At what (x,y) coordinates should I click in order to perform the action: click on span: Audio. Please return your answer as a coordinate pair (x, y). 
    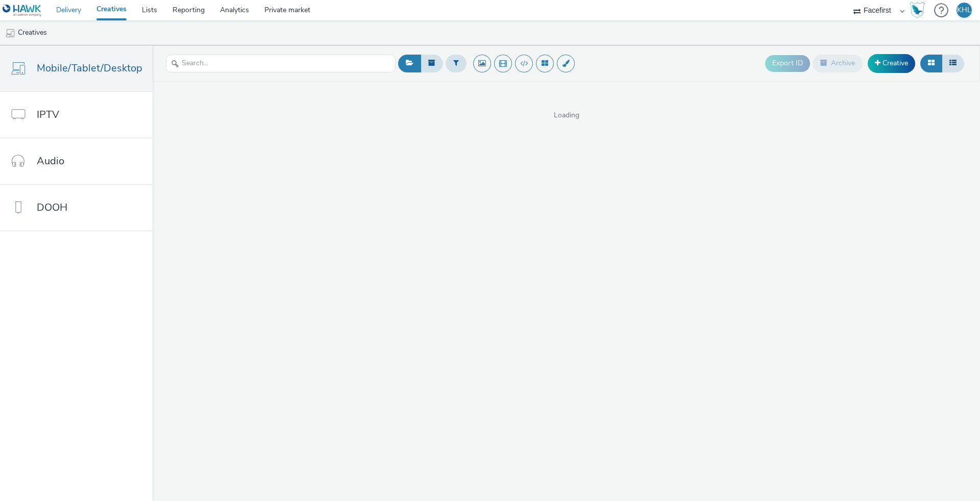
    Looking at the image, I should click on (50, 161).